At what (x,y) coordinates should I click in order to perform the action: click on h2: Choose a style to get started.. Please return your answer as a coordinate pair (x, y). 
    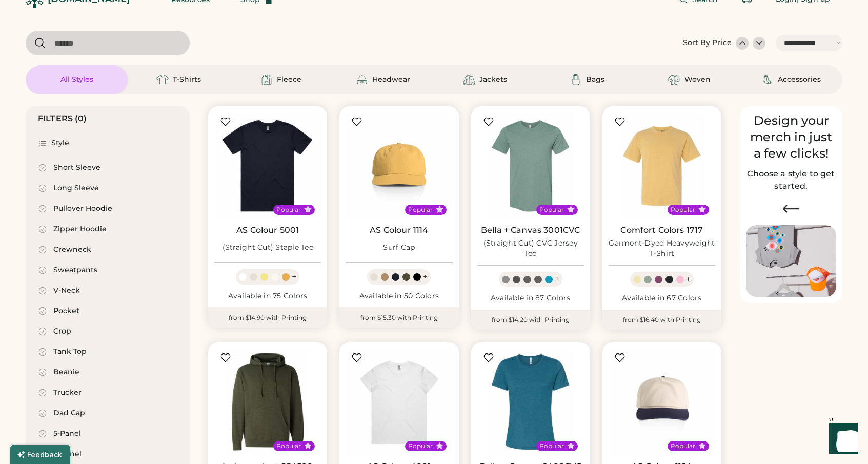
    Looking at the image, I should click on (790, 181).